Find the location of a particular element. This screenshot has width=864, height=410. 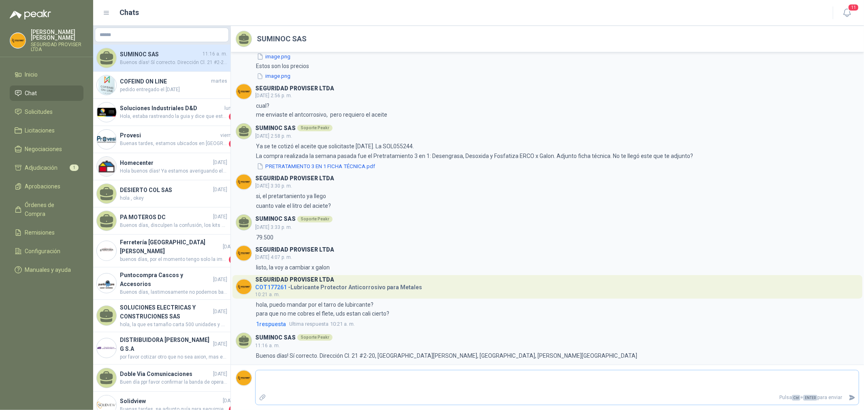

h4: Doble Via Comunicaciones is located at coordinates (166, 374).